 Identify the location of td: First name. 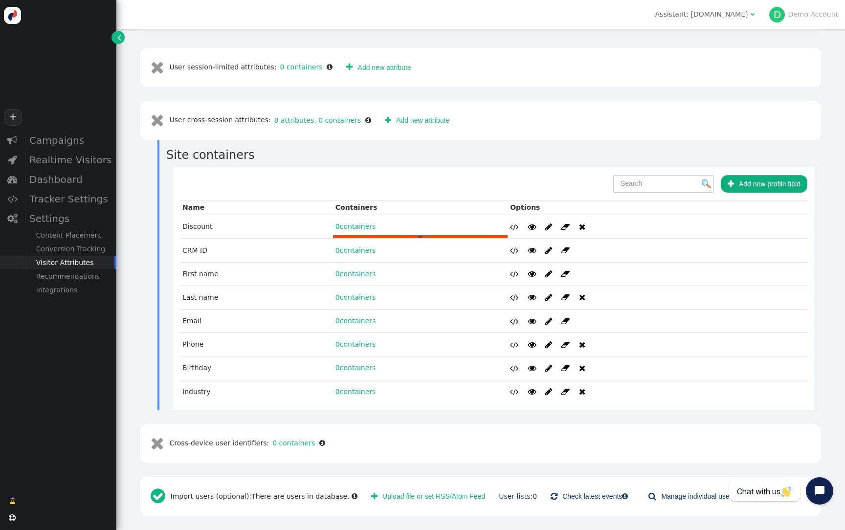
(256, 274).